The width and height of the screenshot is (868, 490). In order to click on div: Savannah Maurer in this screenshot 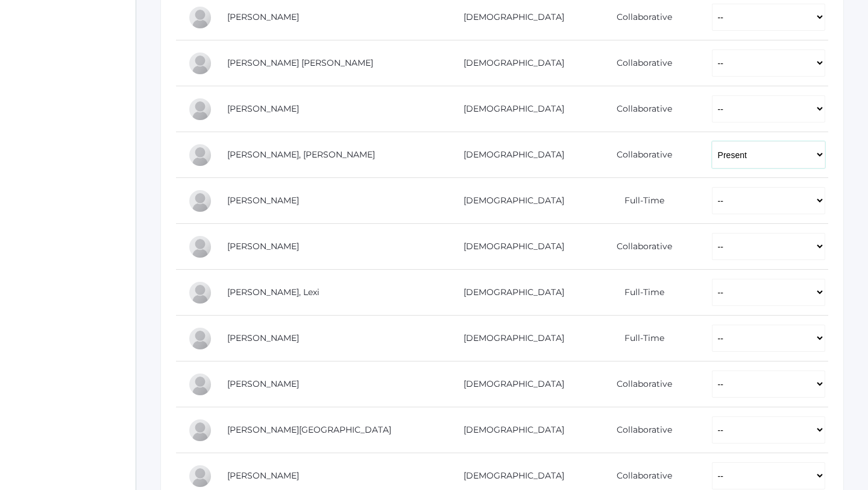, I will do `click(200, 430)`.